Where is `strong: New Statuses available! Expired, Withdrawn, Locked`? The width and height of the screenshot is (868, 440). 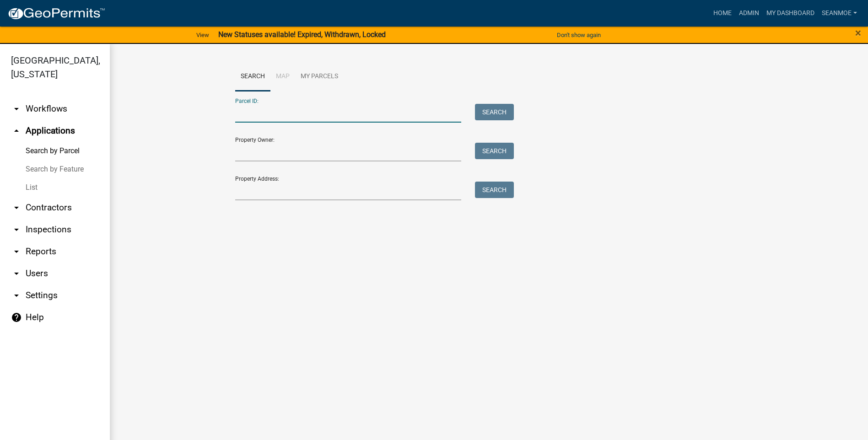
strong: New Statuses available! Expired, Withdrawn, Locked is located at coordinates (302, 34).